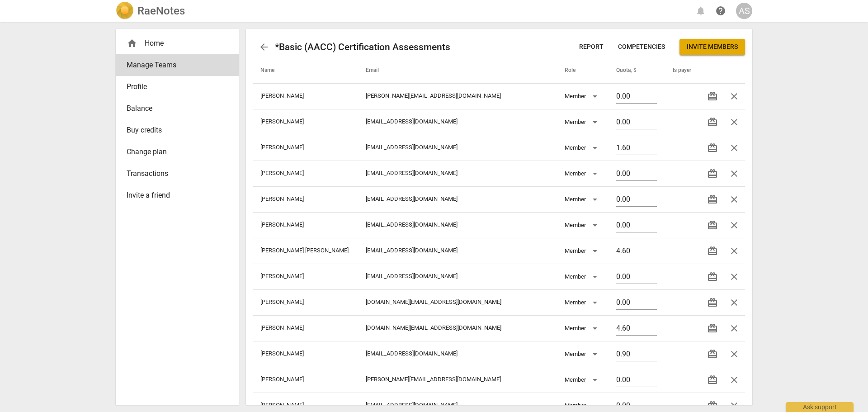 The height and width of the screenshot is (412, 868). What do you see at coordinates (712, 47) in the screenshot?
I see `span: Invite members` at bounding box center [712, 47].